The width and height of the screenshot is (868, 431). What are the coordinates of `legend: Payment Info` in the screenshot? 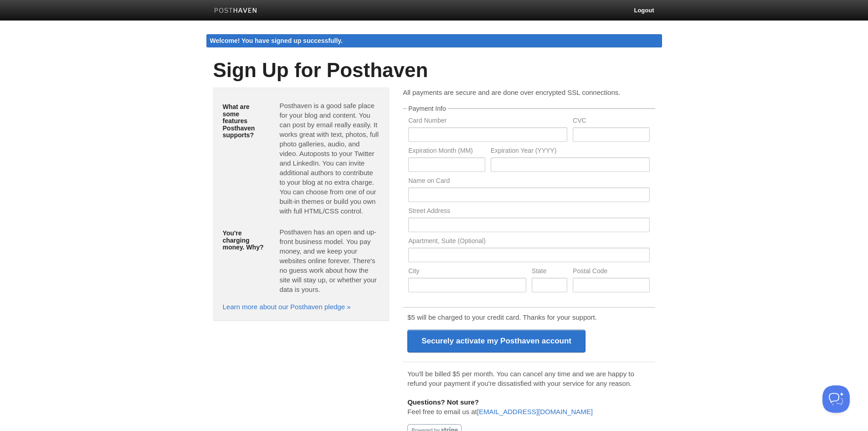 It's located at (427, 108).